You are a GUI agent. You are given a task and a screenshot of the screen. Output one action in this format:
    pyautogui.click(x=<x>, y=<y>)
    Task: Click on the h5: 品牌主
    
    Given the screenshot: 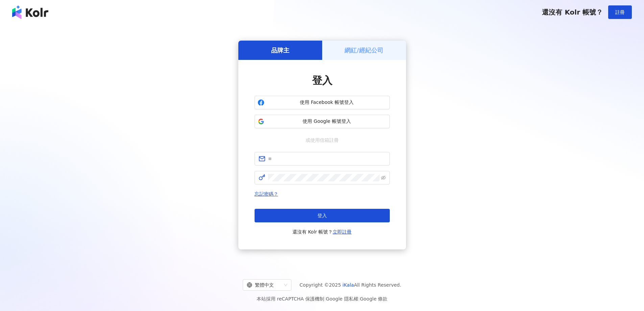 What is the action you would take?
    pyautogui.click(x=280, y=50)
    